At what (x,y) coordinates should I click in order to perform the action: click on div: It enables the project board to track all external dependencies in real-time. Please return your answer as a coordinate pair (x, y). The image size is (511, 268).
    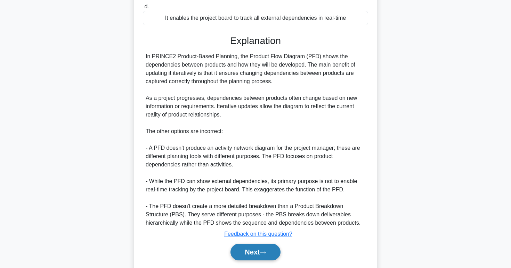
    Looking at the image, I should click on (255, 18).